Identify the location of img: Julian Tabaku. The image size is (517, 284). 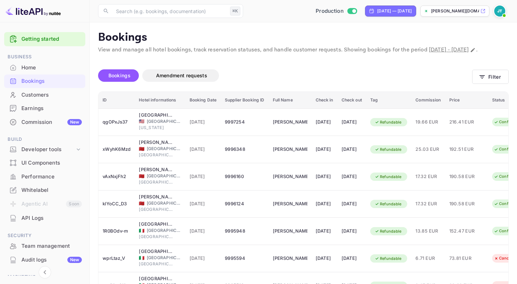
(499, 11).